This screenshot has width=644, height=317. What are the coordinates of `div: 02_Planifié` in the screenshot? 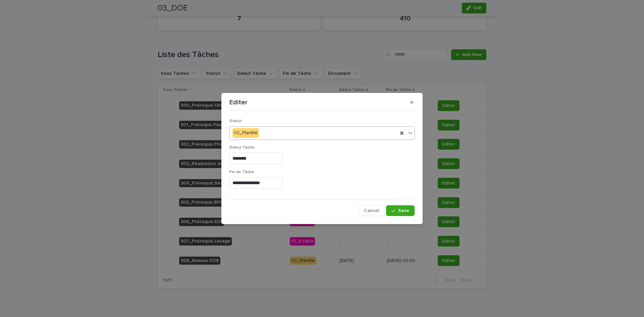 It's located at (246, 133).